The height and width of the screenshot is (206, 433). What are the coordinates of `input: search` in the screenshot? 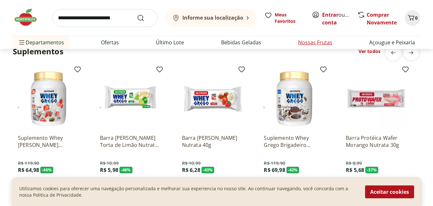 It's located at (105, 18).